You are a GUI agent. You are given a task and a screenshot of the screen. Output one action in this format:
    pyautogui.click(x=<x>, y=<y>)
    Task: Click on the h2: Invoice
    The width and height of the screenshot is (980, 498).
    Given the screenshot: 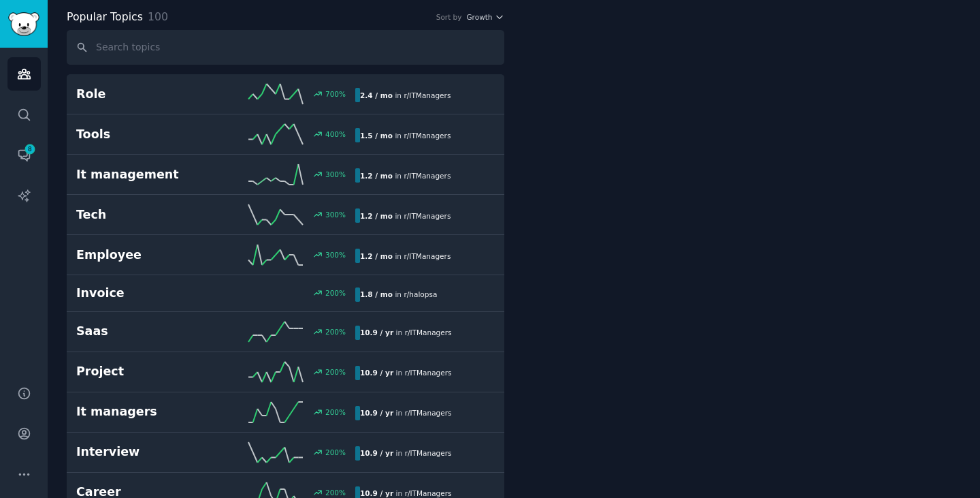 What is the action you would take?
    pyautogui.click(x=146, y=293)
    